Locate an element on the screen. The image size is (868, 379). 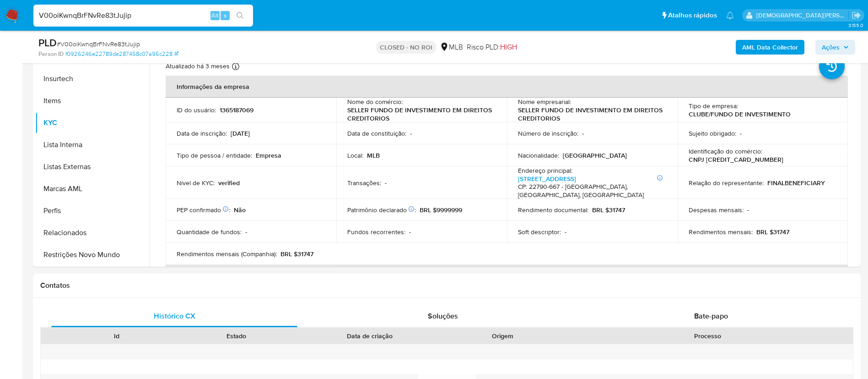
p: Identificação do comércio : is located at coordinates (726, 151).